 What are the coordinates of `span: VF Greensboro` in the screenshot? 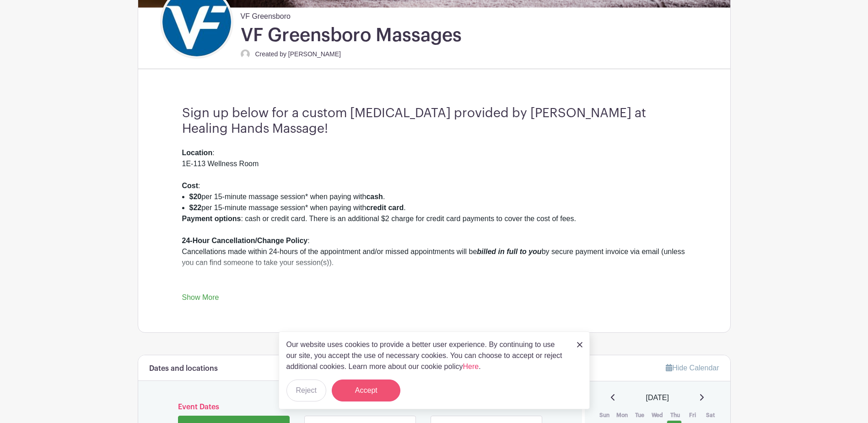 It's located at (266, 15).